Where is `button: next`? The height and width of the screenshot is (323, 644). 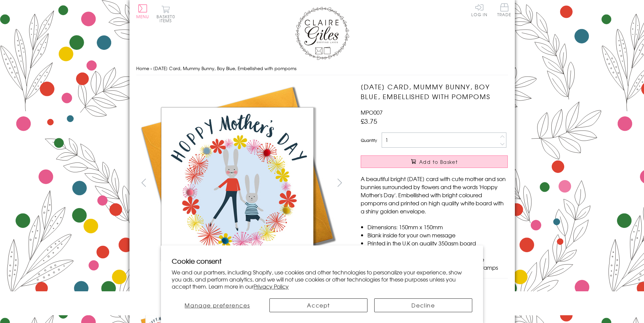
button: next is located at coordinates (340, 183).